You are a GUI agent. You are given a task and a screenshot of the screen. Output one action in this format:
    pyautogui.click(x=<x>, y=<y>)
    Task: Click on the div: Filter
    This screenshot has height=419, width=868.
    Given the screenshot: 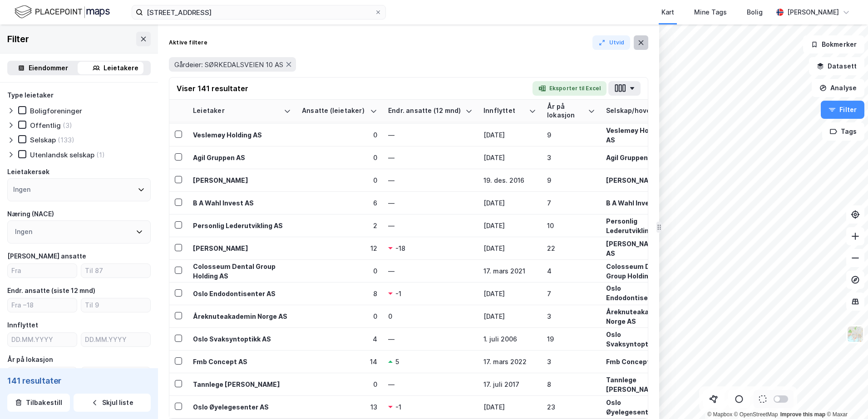 What is the action you would take?
    pyautogui.click(x=18, y=39)
    